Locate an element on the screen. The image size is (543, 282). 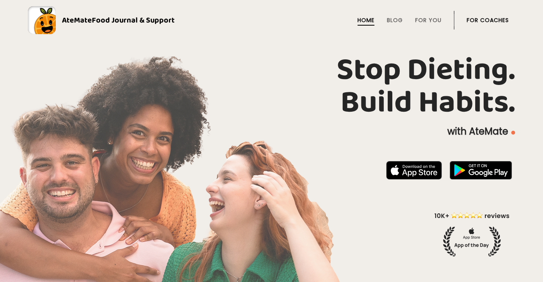
span: Food Journal & Support is located at coordinates (133, 20).